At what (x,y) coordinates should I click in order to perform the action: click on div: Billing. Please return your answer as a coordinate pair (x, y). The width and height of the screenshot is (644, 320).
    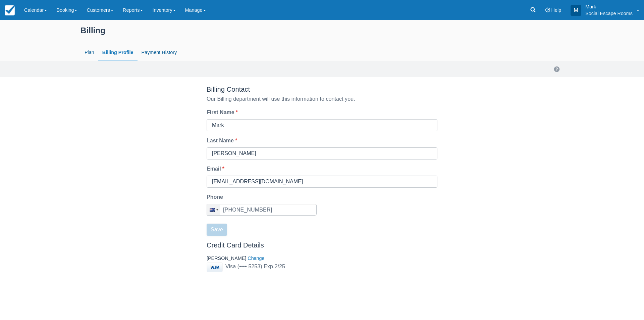
    Looking at the image, I should click on (322, 34).